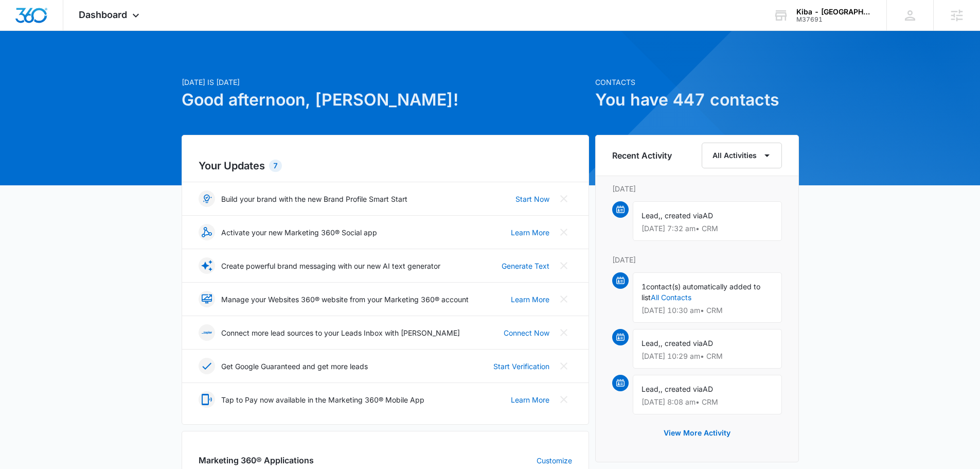 The width and height of the screenshot is (980, 469). Describe the element at coordinates (294, 366) in the screenshot. I see `p: Get Google Guaranteed and get more leads` at that location.